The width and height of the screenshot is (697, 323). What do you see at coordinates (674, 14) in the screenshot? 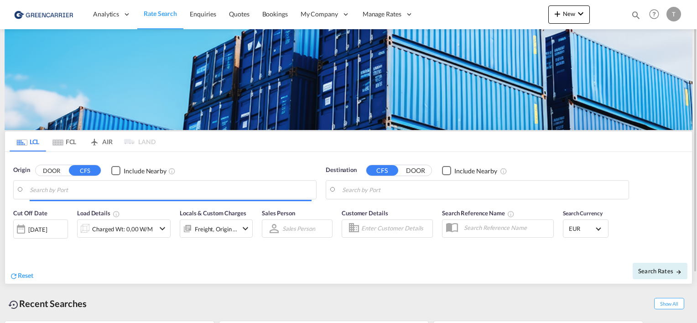
I see `div: T` at bounding box center [674, 14].